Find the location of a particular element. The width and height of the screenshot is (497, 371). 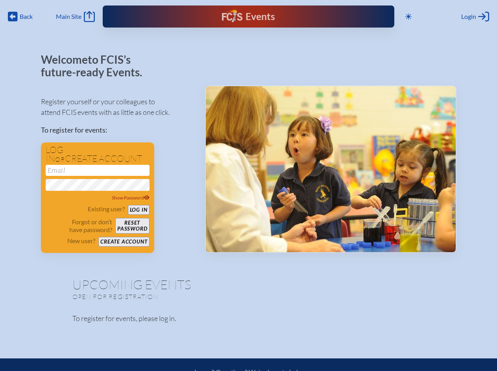

span: Login is located at coordinates (468, 17).